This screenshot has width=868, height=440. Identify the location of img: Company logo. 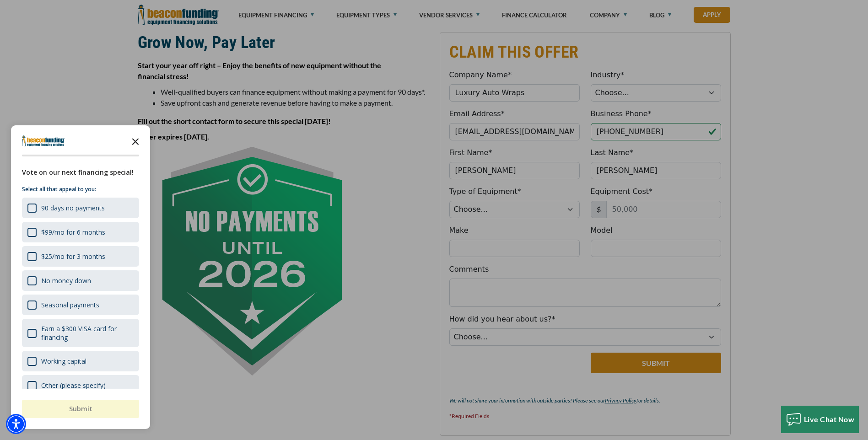
(44, 141).